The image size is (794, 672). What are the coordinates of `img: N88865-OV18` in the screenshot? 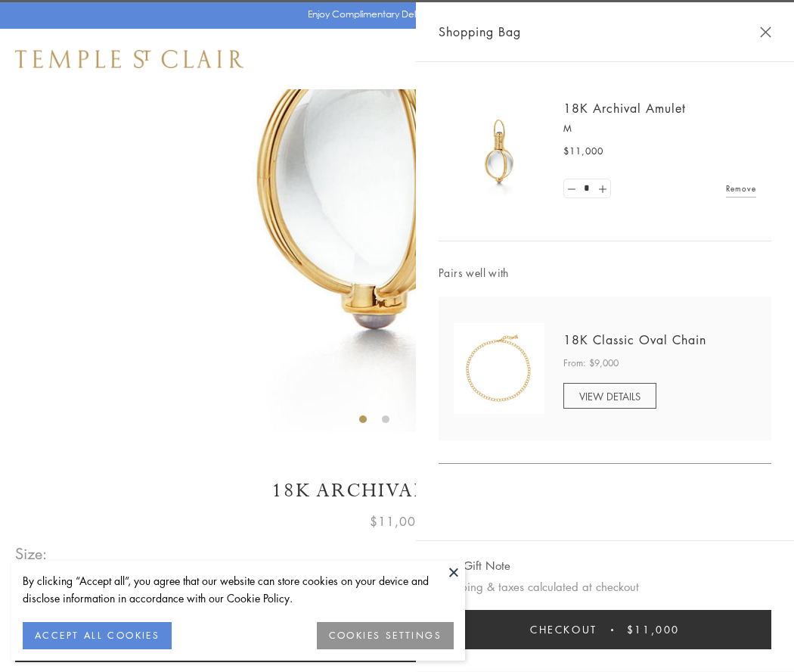 It's located at (499, 369).